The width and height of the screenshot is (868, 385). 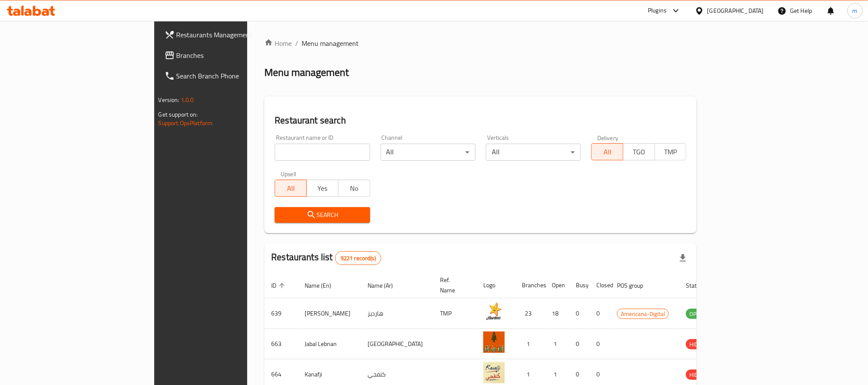 I want to click on span: Get support on:, so click(x=178, y=114).